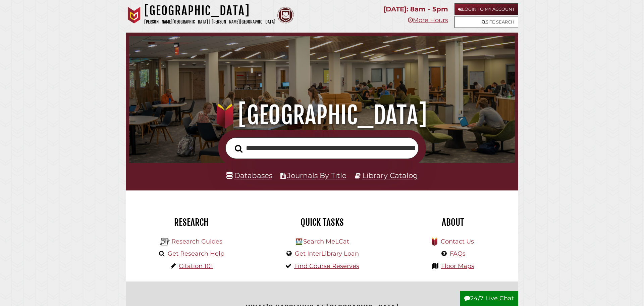 Image resolution: width=644 pixels, height=306 pixels. What do you see at coordinates (249, 175) in the screenshot?
I see `a: Databases` at bounding box center [249, 175].